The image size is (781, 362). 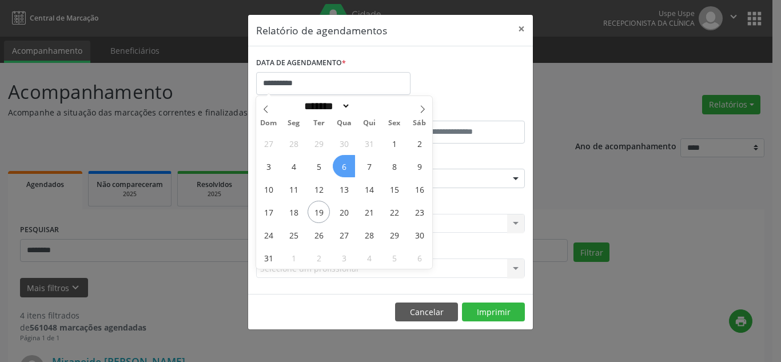 What do you see at coordinates (394, 166) in the screenshot?
I see `span: Agosto 8, 2025` at bounding box center [394, 166].